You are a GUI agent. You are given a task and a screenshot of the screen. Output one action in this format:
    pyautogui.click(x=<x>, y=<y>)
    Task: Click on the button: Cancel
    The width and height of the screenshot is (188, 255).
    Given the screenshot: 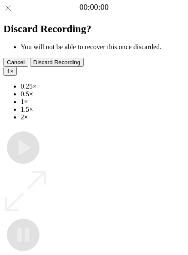 What is the action you would take?
    pyautogui.click(x=16, y=62)
    